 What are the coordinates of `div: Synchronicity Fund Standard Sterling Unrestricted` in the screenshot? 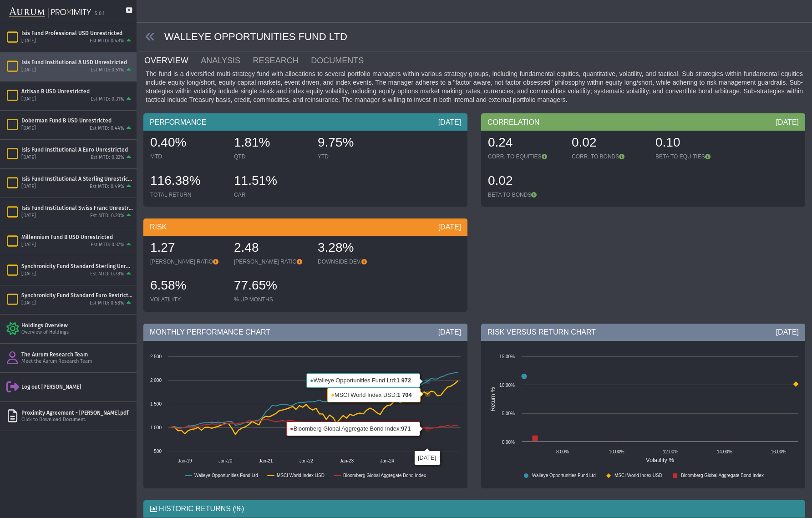 It's located at (77, 267).